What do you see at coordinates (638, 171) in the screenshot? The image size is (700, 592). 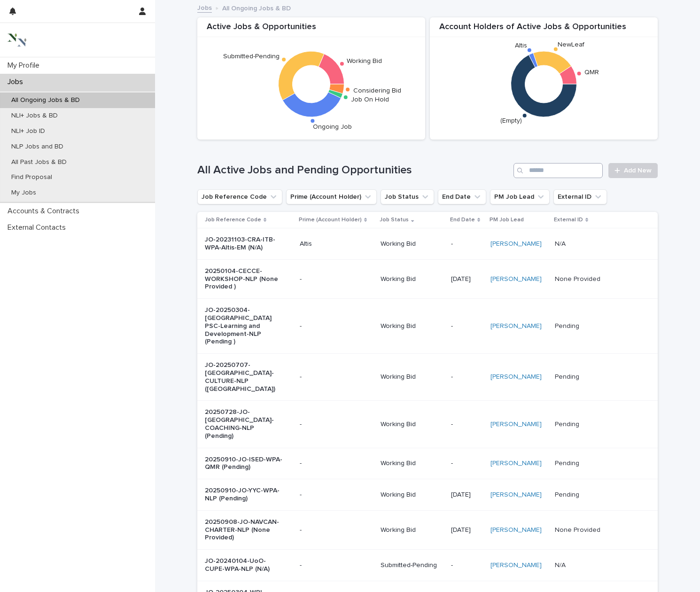 I see `span: Add New` at bounding box center [638, 171].